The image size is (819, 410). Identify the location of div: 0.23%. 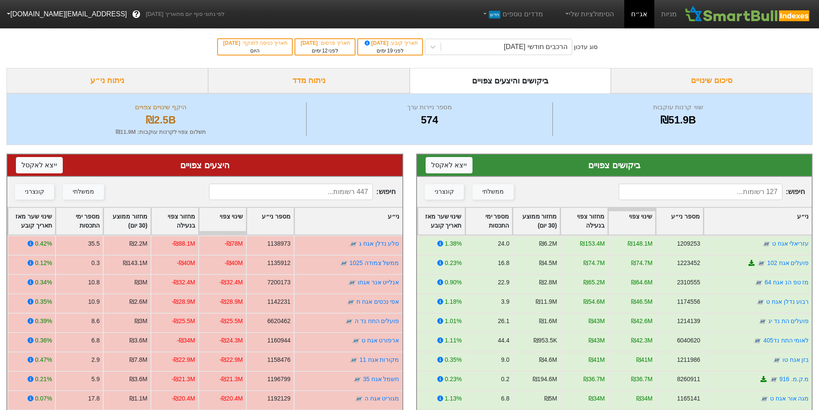
(453, 379).